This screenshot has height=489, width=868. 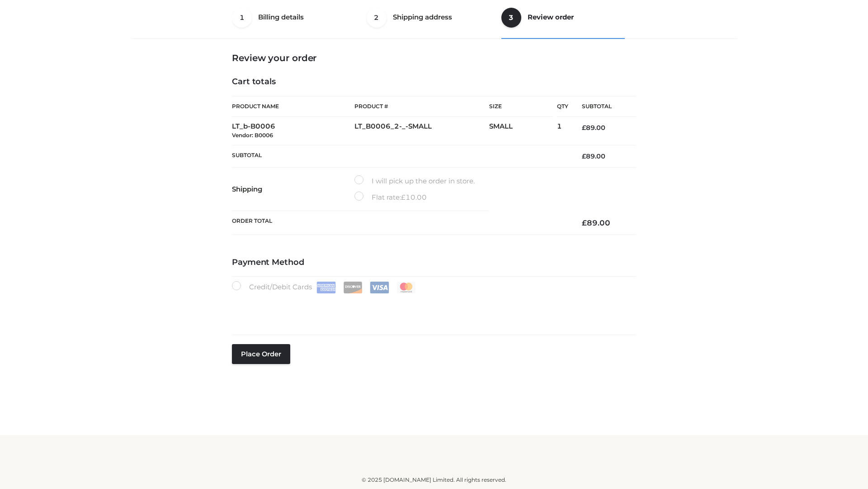 I want to click on img: Discover, so click(x=352, y=287).